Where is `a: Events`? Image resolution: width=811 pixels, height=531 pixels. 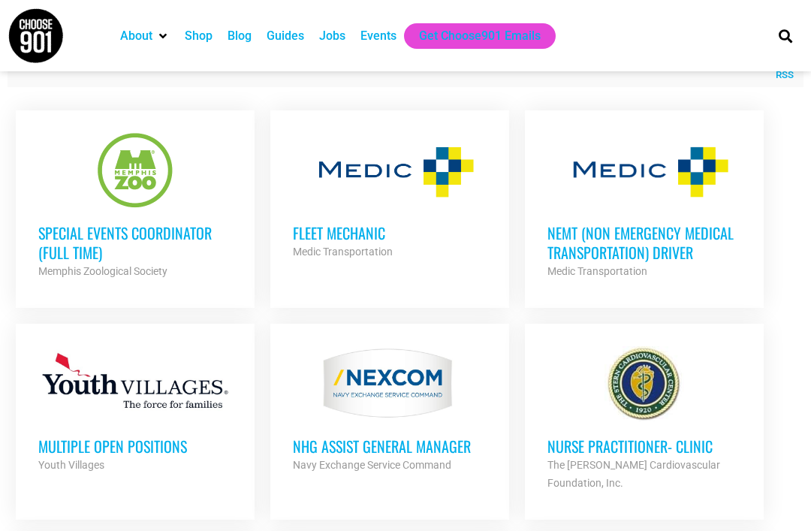
a: Events is located at coordinates (378, 36).